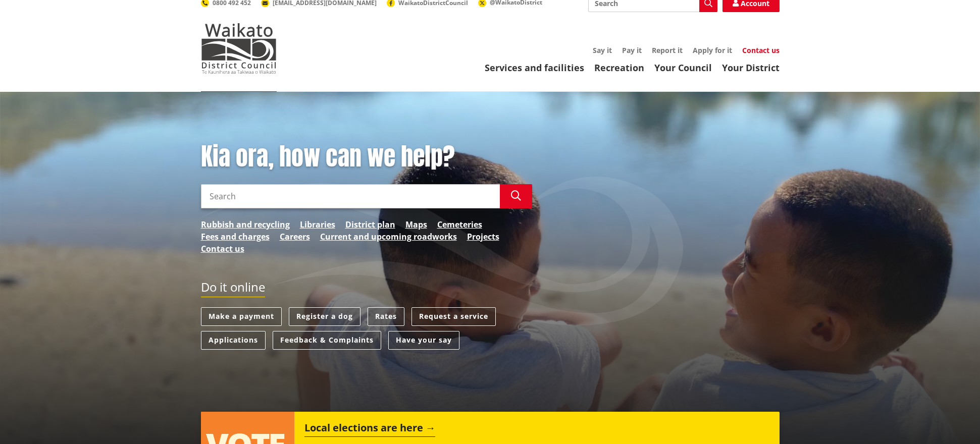 This screenshot has width=980, height=444. Describe the element at coordinates (295, 236) in the screenshot. I see `a: Careers` at that location.